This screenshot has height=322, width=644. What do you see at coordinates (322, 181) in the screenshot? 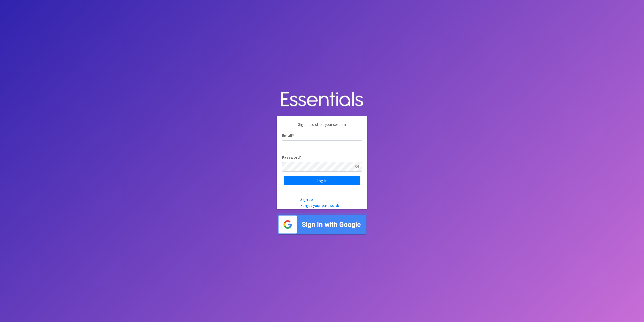
I see `input: Log in` at bounding box center [322, 181].